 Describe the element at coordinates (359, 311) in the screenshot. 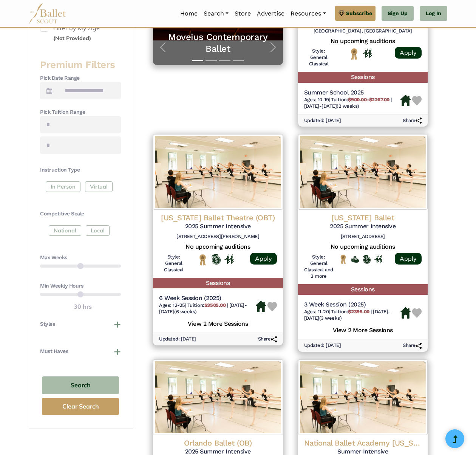

I see `b: $2395.00` at that location.